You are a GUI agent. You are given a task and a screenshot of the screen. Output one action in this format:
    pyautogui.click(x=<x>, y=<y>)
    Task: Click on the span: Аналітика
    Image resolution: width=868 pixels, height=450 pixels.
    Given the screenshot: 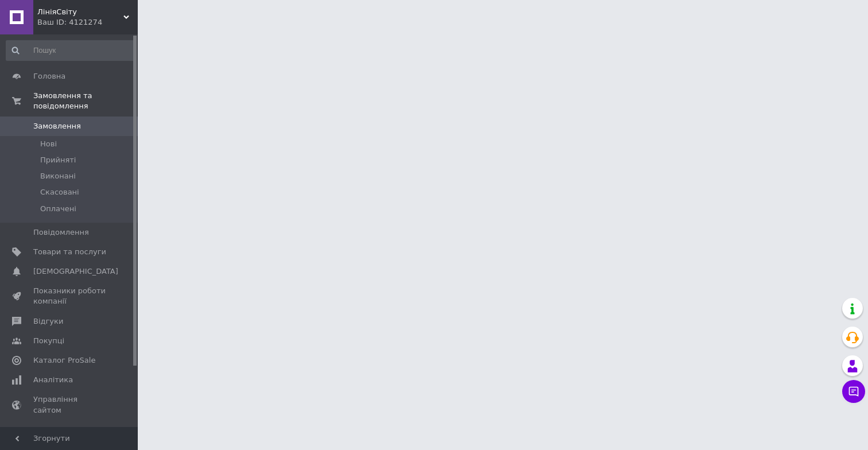 What is the action you would take?
    pyautogui.click(x=53, y=380)
    